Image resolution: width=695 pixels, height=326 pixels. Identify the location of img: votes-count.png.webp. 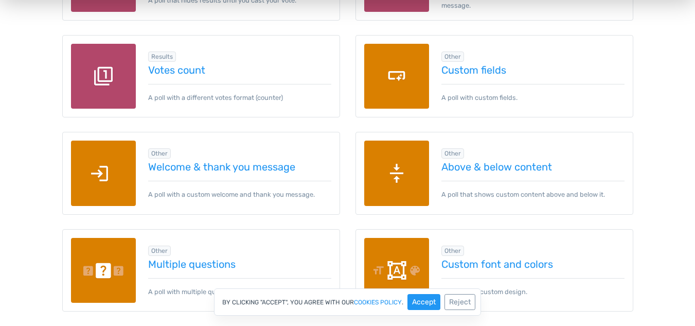
(103, 76).